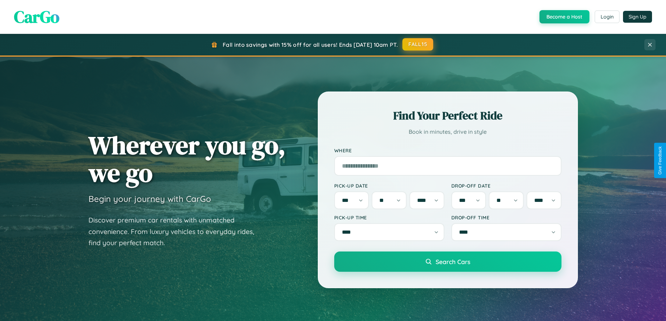 Image resolution: width=666 pixels, height=321 pixels. I want to click on button: FALL15, so click(418, 44).